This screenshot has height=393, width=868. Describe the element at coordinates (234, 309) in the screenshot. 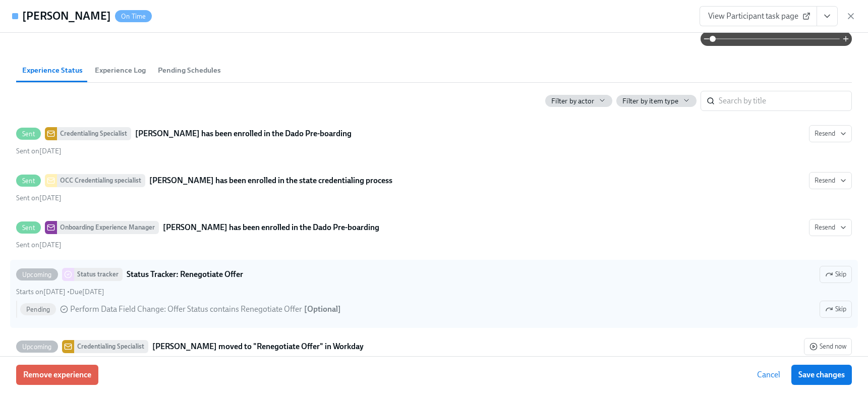

I see `span: Offer Status contains Renegotiate Offer` at that location.